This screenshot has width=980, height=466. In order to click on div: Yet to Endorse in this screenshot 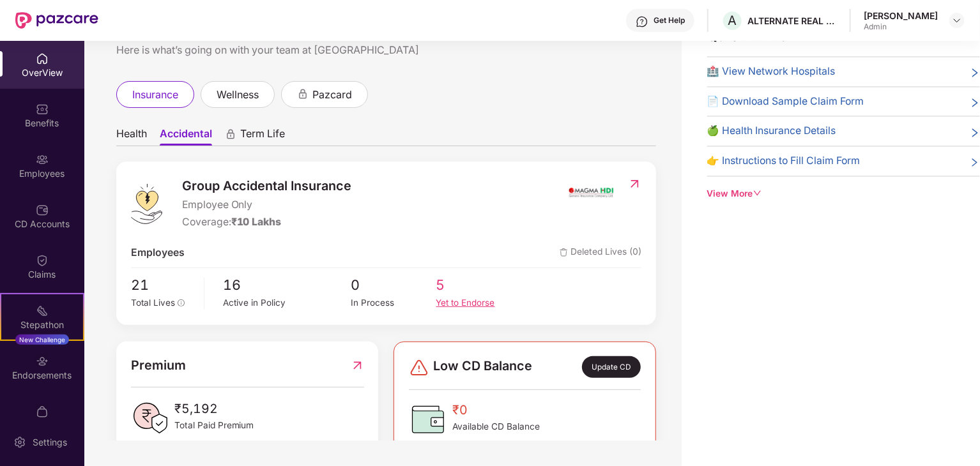, I will do `click(478, 302)`.